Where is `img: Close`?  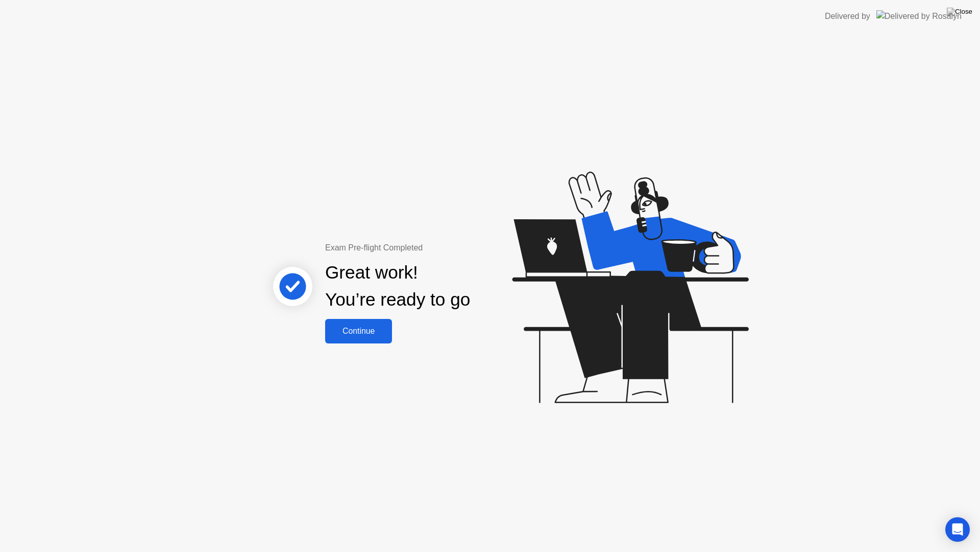
img: Close is located at coordinates (960, 11).